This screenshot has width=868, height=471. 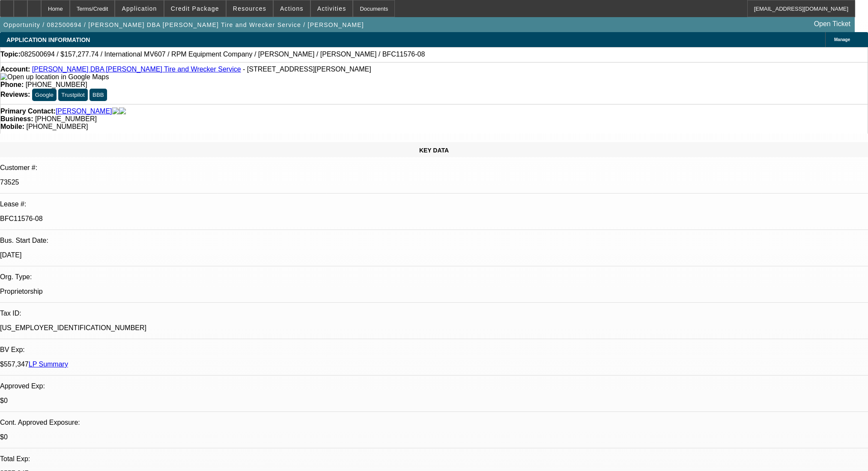 What do you see at coordinates (332, 8) in the screenshot?
I see `button: Activities` at bounding box center [332, 8].